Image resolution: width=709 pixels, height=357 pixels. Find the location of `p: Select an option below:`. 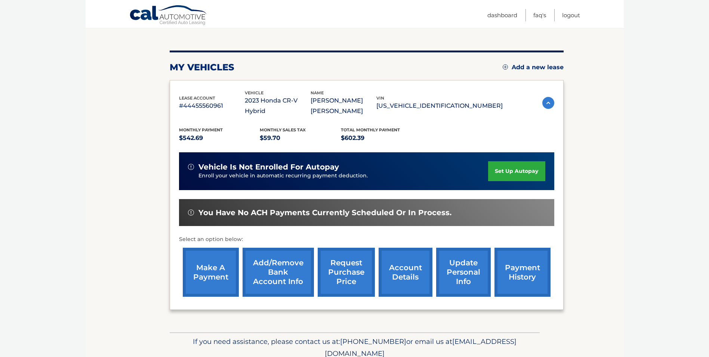

p: Select an option below: is located at coordinates (367, 239).